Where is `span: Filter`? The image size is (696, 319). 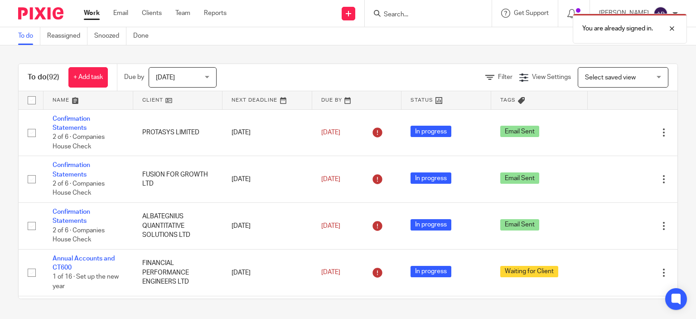 span: Filter is located at coordinates (505, 77).